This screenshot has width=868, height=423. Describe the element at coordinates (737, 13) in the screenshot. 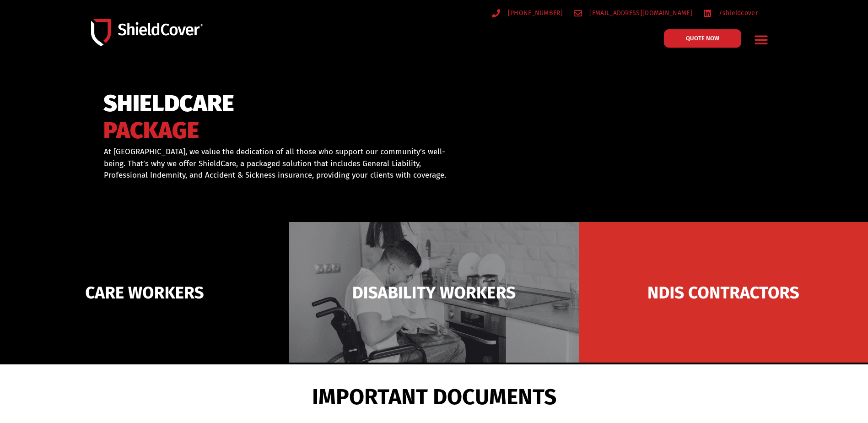

I see `span: /shieldcover` at that location.